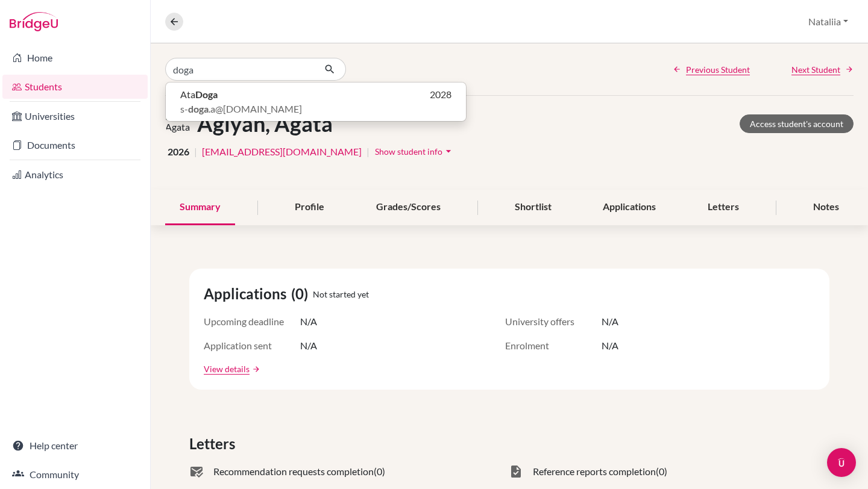 This screenshot has width=868, height=489. What do you see at coordinates (240, 70) in the screenshot?
I see `input: Find student by name...` at bounding box center [240, 70].